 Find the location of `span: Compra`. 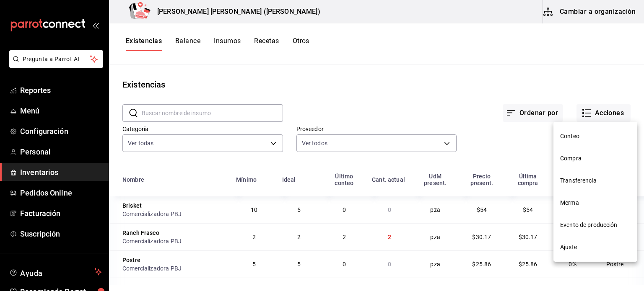

span: Compra is located at coordinates (596, 158).